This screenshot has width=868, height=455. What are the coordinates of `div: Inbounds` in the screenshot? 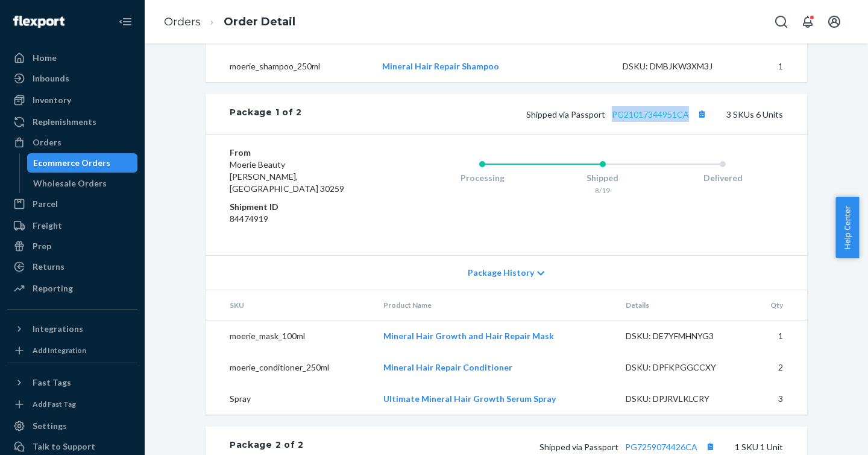 It's located at (50, 78).